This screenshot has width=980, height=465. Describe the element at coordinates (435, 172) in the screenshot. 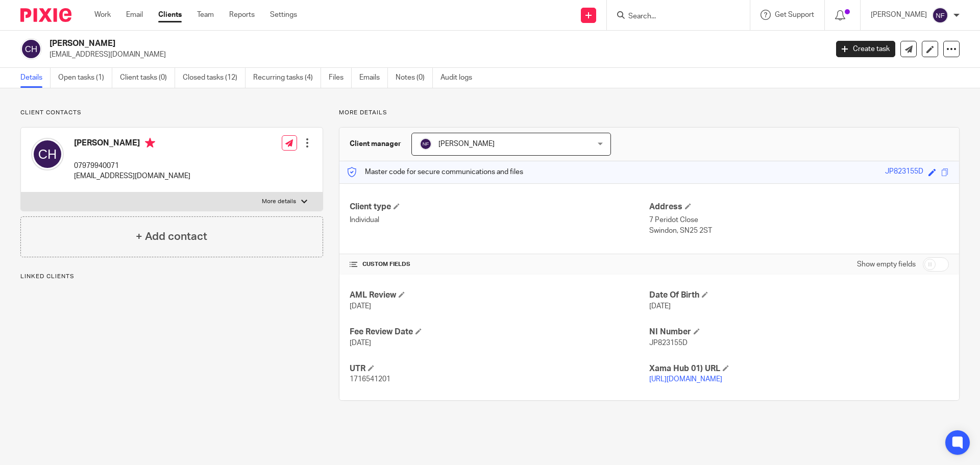

I see `p: Master code for secure communications and files` at that location.